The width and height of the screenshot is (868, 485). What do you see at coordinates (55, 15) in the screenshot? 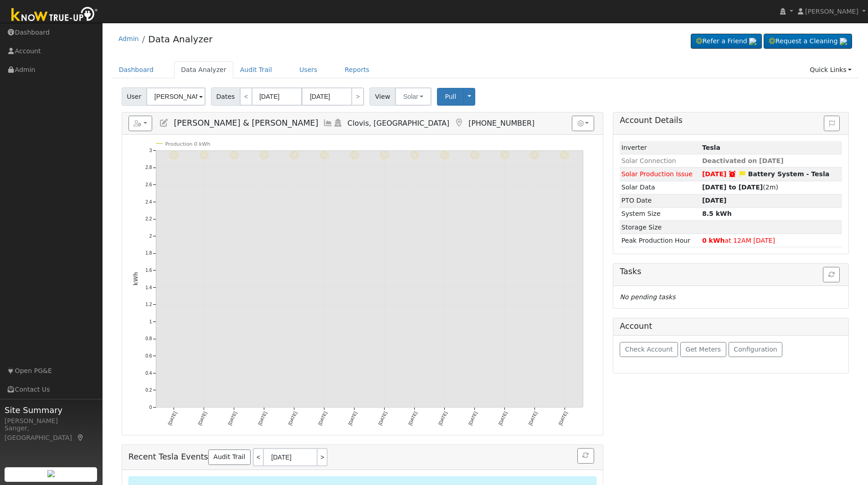
I see `img: Know True-Up` at bounding box center [55, 15].